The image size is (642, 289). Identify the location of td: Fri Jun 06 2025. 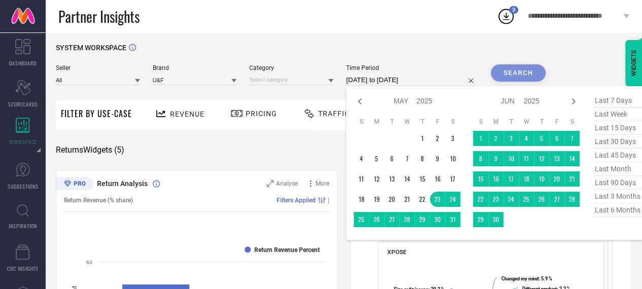
(556, 138).